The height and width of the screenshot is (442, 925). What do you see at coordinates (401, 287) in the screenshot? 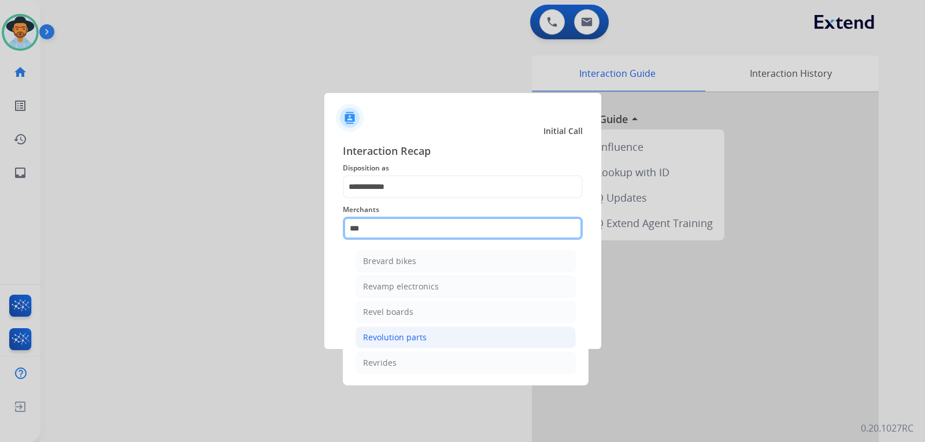
I see `div: Revamp electronics` at bounding box center [401, 287].